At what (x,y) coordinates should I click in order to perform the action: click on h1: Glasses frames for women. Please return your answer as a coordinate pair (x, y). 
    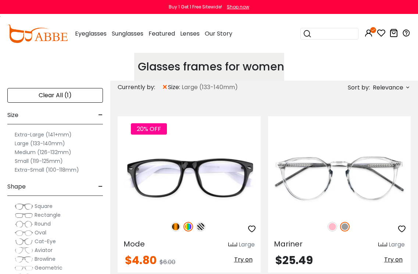
    Looking at the image, I should click on (211, 67).